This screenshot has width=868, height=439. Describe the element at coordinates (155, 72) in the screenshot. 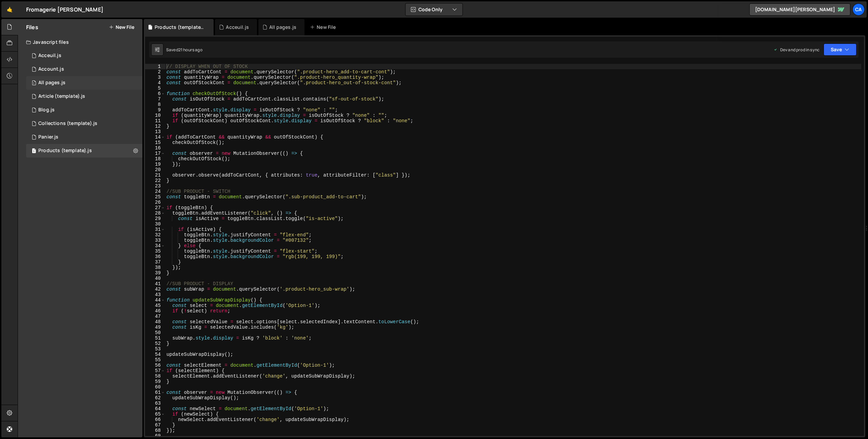

I see `div: 2` at that location.